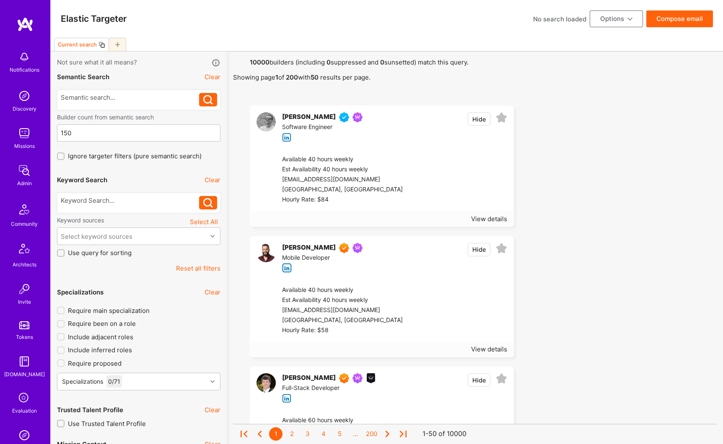 The width and height of the screenshot is (723, 444). Describe the element at coordinates (308, 434) in the screenshot. I see `div: 3` at that location.